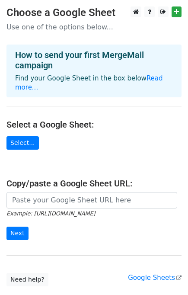 The width and height of the screenshot is (188, 295). I want to click on h4: Select a Google Sheet:, so click(94, 124).